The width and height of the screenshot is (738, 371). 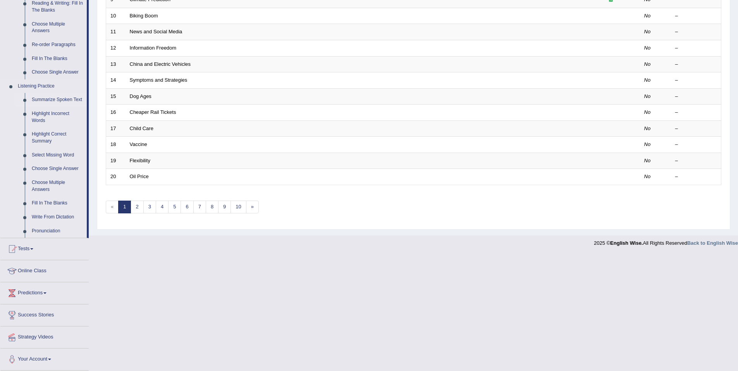 What do you see at coordinates (116, 161) in the screenshot?
I see `td: 19` at bounding box center [116, 161].